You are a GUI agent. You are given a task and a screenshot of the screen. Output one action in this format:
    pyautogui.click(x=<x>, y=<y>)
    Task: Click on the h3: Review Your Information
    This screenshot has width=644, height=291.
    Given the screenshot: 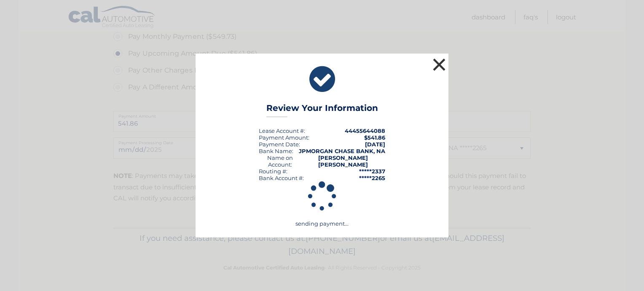 What is the action you would take?
    pyautogui.click(x=322, y=110)
    